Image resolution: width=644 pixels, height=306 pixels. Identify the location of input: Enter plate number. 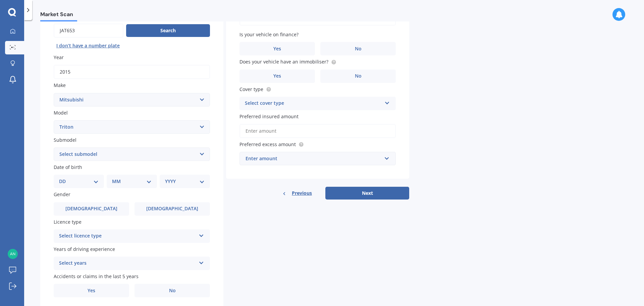
(89, 31).